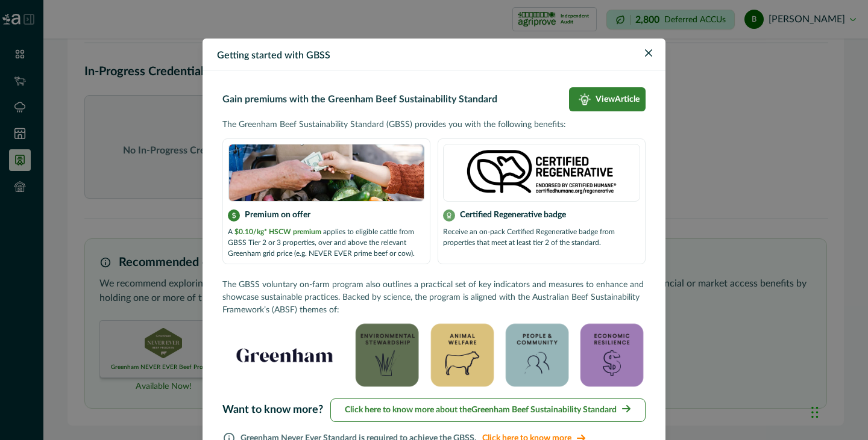 The height and width of the screenshot is (440, 868). Describe the element at coordinates (649, 53) in the screenshot. I see `button: Close` at that location.